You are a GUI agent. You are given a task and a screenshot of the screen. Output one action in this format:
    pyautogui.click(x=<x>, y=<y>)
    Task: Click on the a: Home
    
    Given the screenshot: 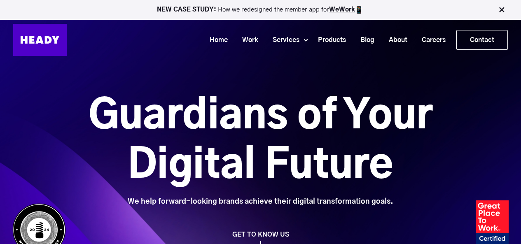 What is the action you would take?
    pyautogui.click(x=215, y=40)
    